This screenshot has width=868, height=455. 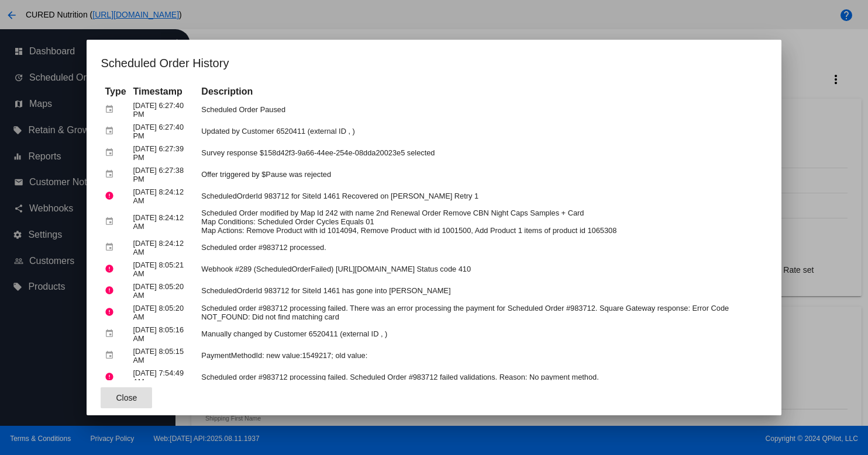 I want to click on td: Offer triggered by $Pause was rejected, so click(x=482, y=174).